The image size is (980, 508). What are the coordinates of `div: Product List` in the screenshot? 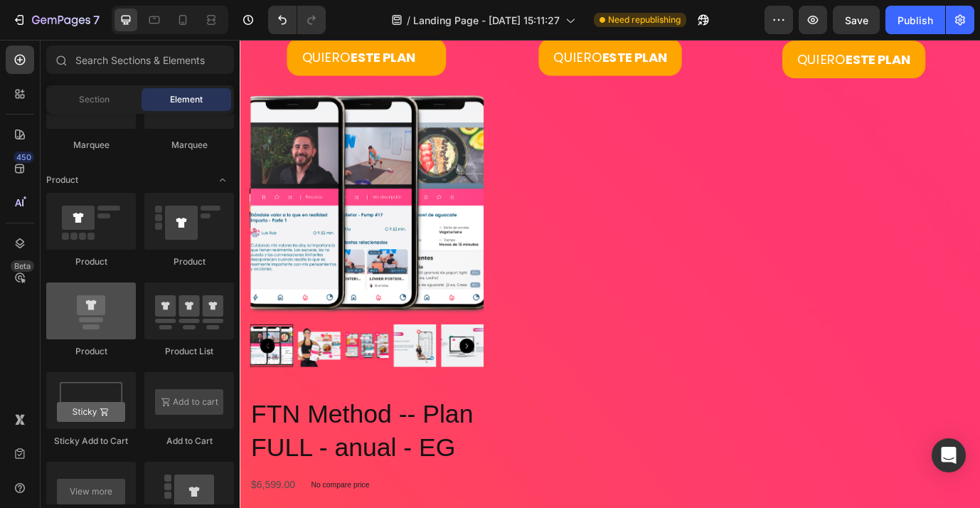 It's located at (189, 351).